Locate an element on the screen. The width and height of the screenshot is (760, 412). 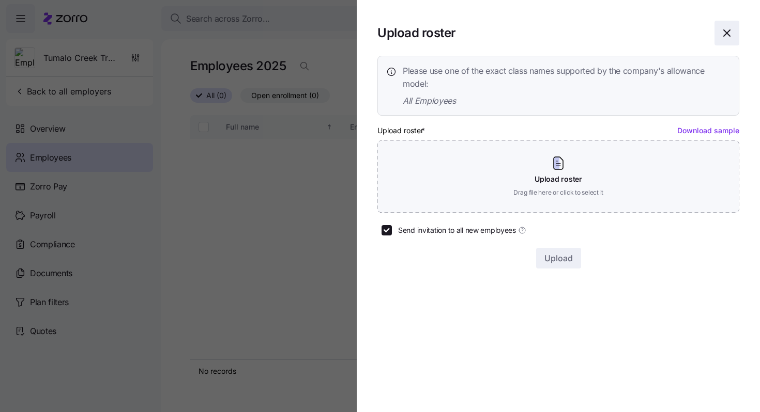
h1: Upload roster is located at coordinates (542, 33).